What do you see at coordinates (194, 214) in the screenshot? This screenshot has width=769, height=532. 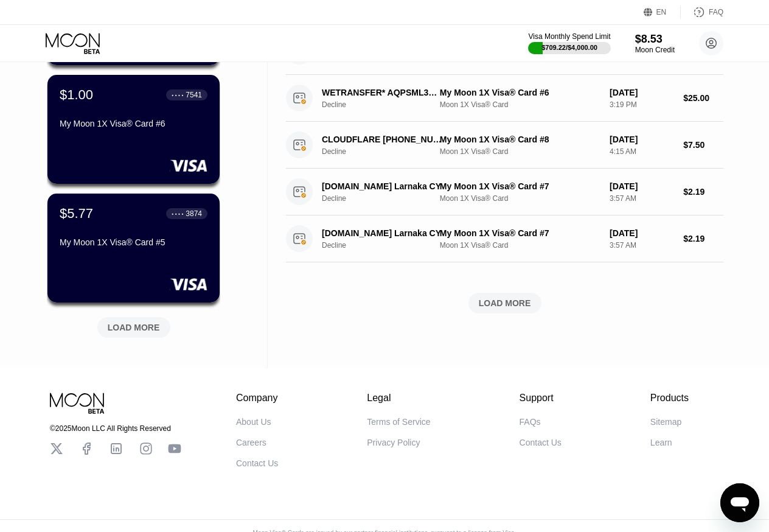 I see `div: 3874` at bounding box center [194, 214].